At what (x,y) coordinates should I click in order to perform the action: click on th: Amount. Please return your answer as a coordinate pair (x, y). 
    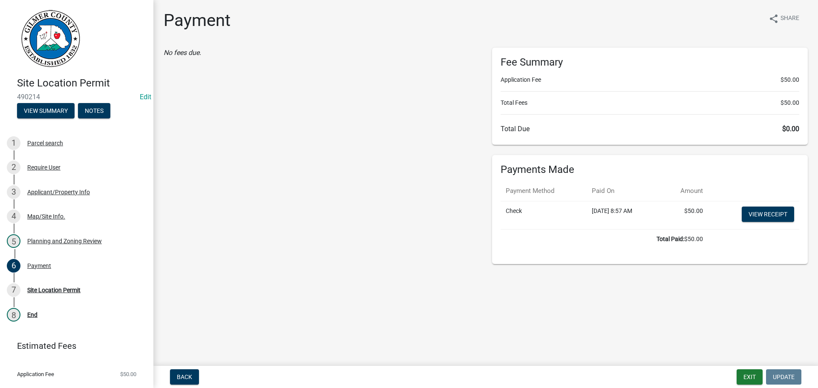
    Looking at the image, I should click on (684, 191).